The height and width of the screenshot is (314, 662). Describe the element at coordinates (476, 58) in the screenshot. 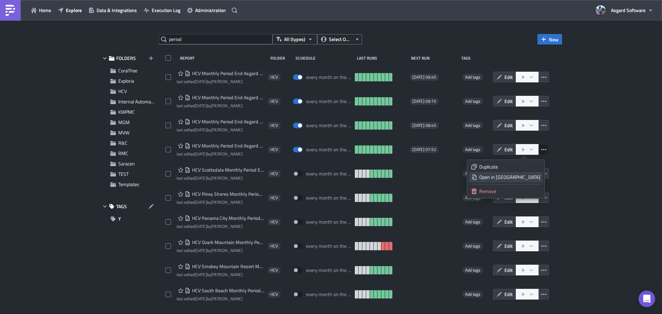

I see `div: Tags` at that location.